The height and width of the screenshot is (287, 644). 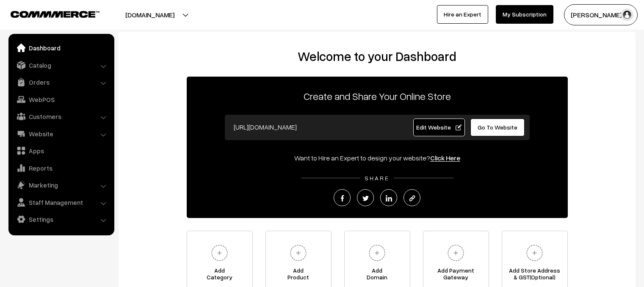 What do you see at coordinates (299, 275) in the screenshot?
I see `span: Add Product` at bounding box center [299, 275].